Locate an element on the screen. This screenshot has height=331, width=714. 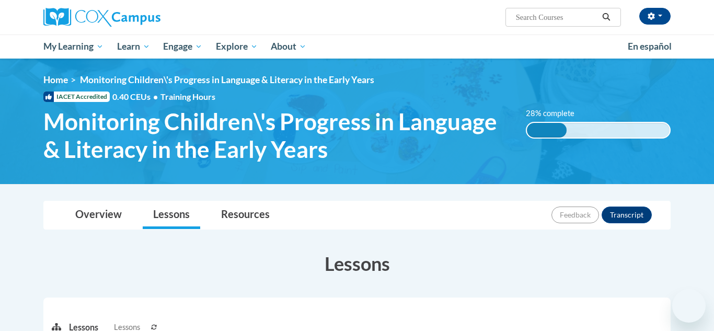
a: Lessons is located at coordinates (171, 215).